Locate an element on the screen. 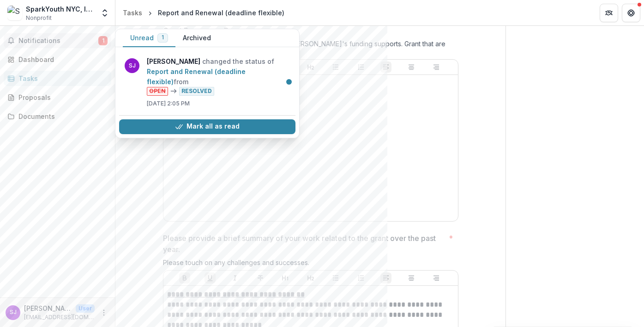  div: Please touch on any challenges and successes. is located at coordinates (311, 264).